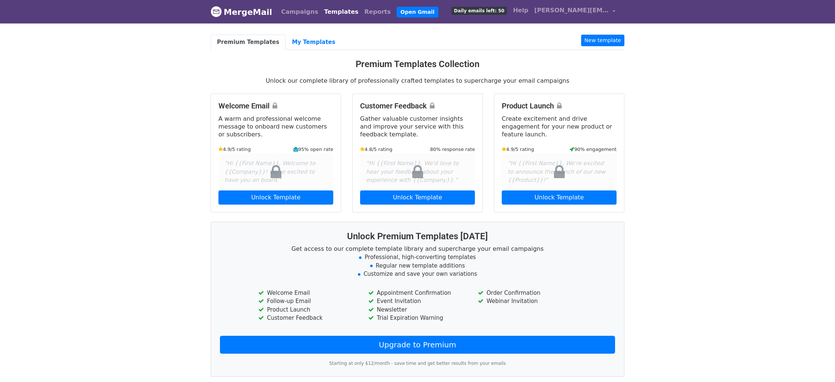  I want to click on p: Gather valuable customer insights and improve your service with this feedback template., so click(417, 126).